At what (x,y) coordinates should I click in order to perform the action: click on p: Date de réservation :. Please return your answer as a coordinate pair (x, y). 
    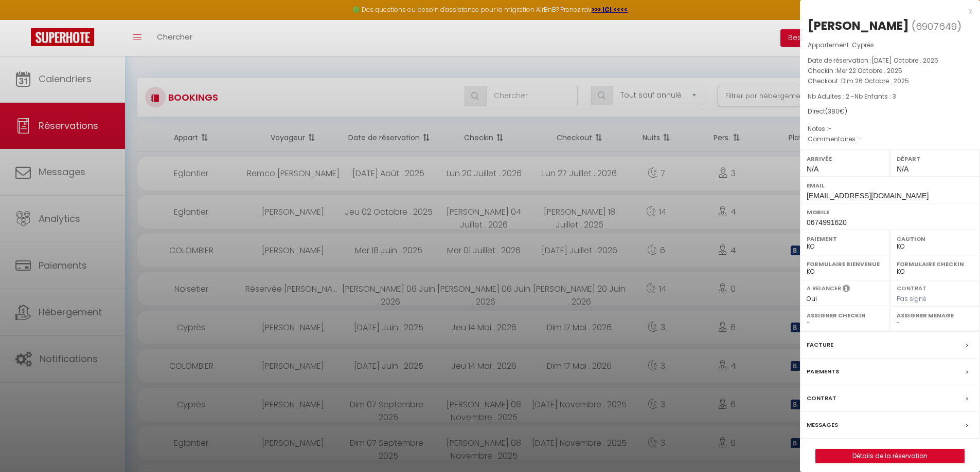
    Looking at the image, I should click on (890, 61).